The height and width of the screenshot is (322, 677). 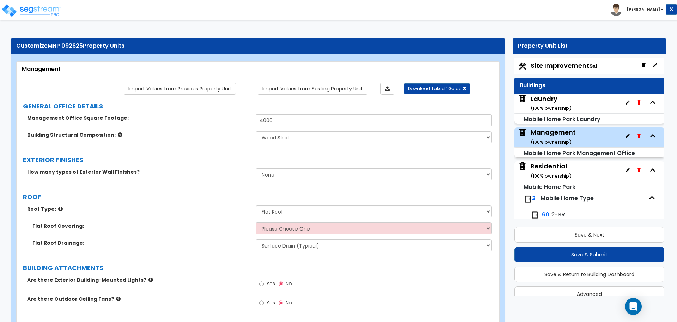 What do you see at coordinates (589, 274) in the screenshot?
I see `button: Save & Return to Building Dashboard` at bounding box center [589, 274].